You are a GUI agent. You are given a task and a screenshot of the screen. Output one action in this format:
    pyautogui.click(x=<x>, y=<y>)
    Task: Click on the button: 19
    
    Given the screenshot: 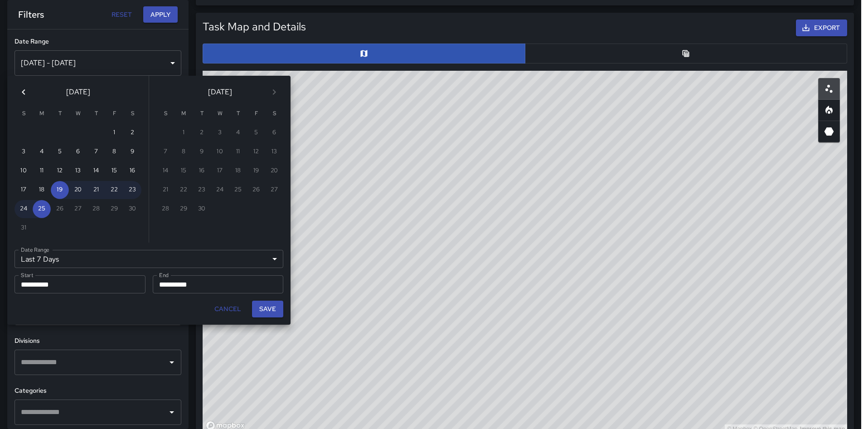 What is the action you would take?
    pyautogui.click(x=60, y=190)
    